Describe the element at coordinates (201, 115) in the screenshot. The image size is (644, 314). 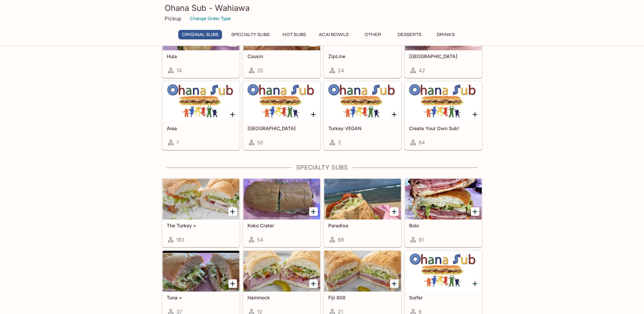
I see `a: Aiea7` at that location.